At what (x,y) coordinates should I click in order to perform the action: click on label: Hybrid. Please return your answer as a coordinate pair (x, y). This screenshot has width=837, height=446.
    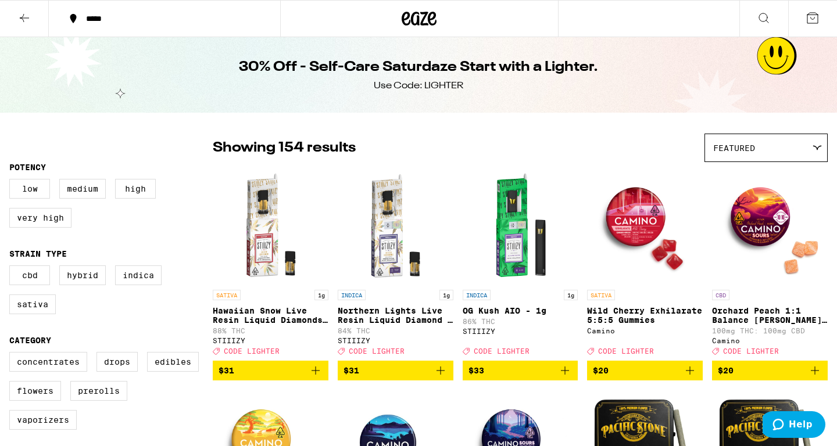
    Looking at the image, I should click on (83, 275).